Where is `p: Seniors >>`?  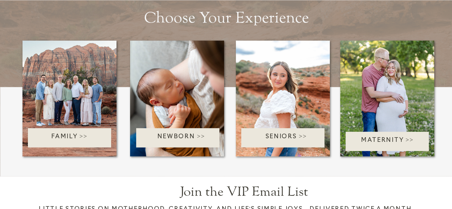
p: Seniors >> is located at coordinates (286, 138).